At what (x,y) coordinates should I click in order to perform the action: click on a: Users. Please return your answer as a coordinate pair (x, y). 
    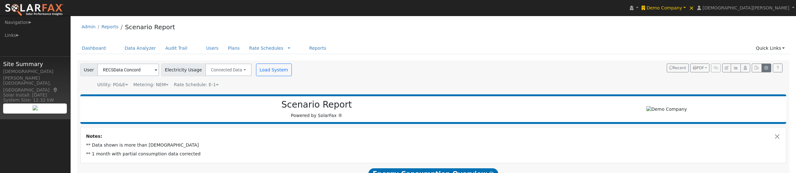
    Looking at the image, I should click on (212, 48).